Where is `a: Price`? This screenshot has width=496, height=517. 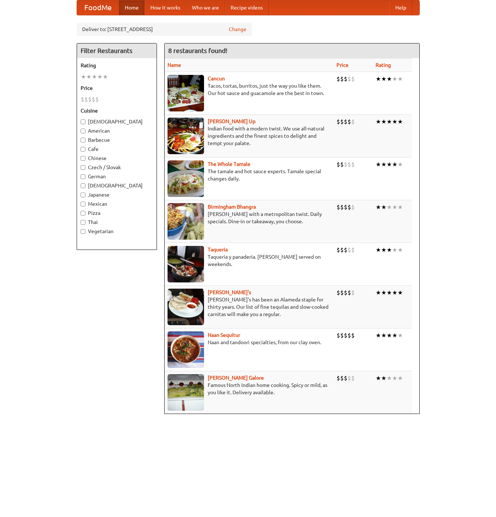 a: Price is located at coordinates (343, 65).